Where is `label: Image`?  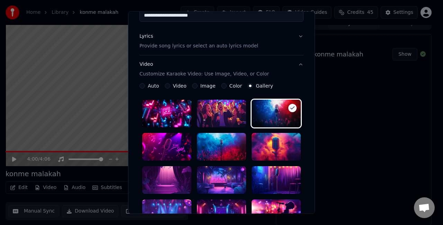 label: Image is located at coordinates (208, 86).